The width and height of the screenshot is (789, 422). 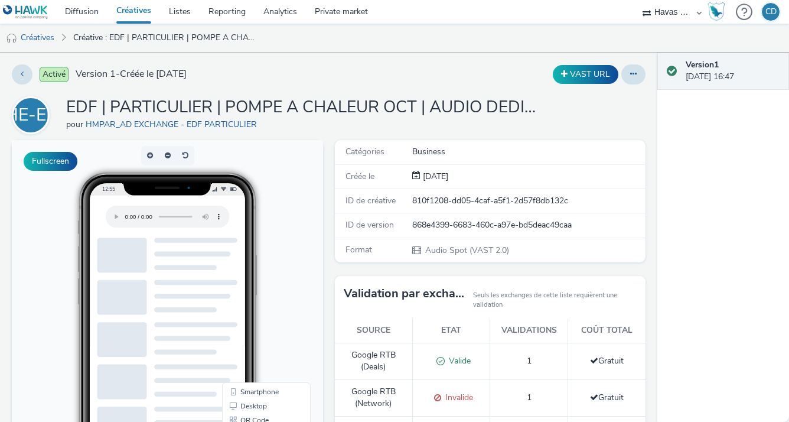 What do you see at coordinates (585, 74) in the screenshot?
I see `button: VAST URL` at bounding box center [585, 74].